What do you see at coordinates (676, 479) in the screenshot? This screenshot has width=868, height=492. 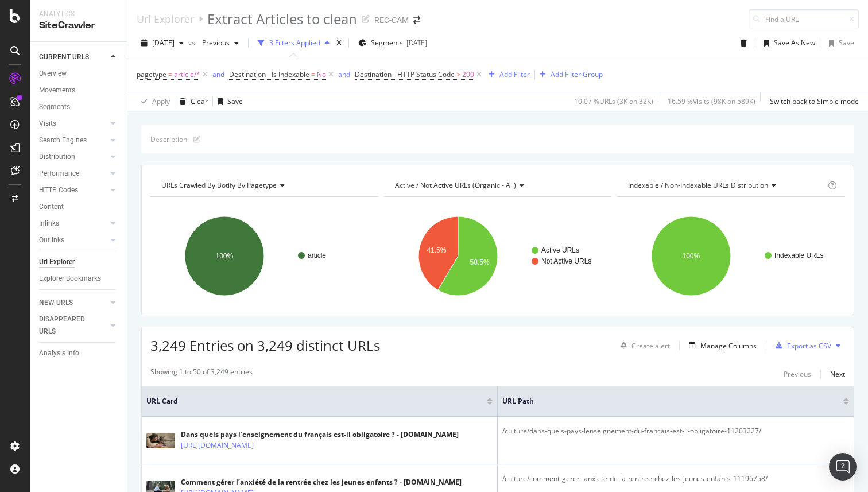 I see `div: /culture/comment-gerer-lanxiete-de-la-rentree-chez-les-jeunes-enfants-11196758/` at bounding box center [676, 479].